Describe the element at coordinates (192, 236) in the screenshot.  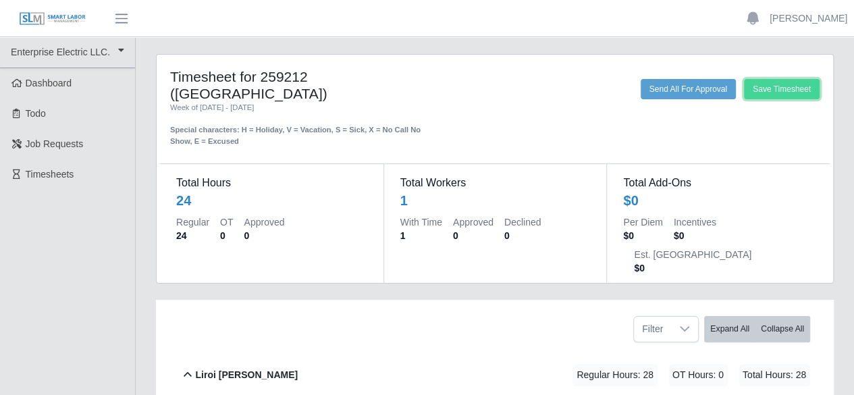
I see `dd: 24` at that location.